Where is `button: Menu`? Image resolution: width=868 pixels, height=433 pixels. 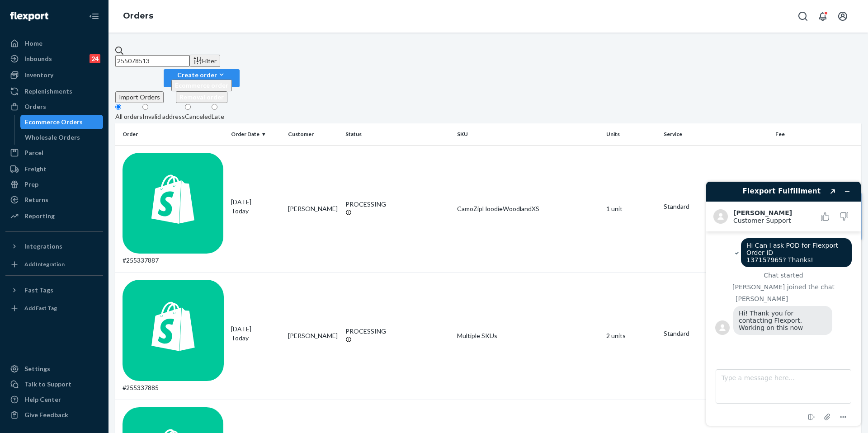 button: Menu is located at coordinates (144, 242).